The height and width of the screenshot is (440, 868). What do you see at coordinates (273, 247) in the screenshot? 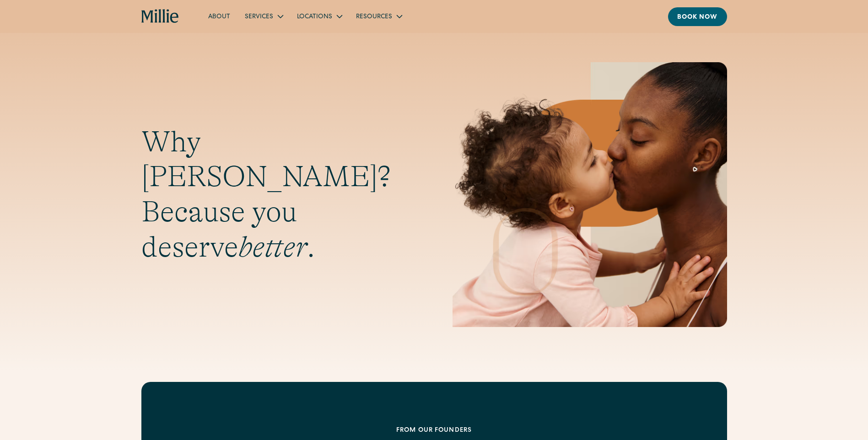
I see `em: better` at bounding box center [273, 247].